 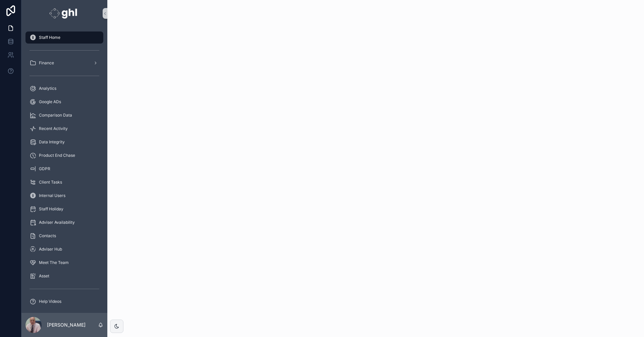 What do you see at coordinates (46, 63) in the screenshot?
I see `span: Finance` at bounding box center [46, 63].